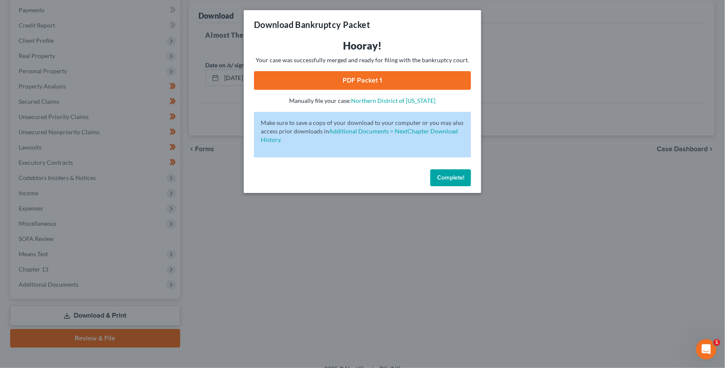  Describe the element at coordinates (717, 343) in the screenshot. I see `span: 1` at that location.